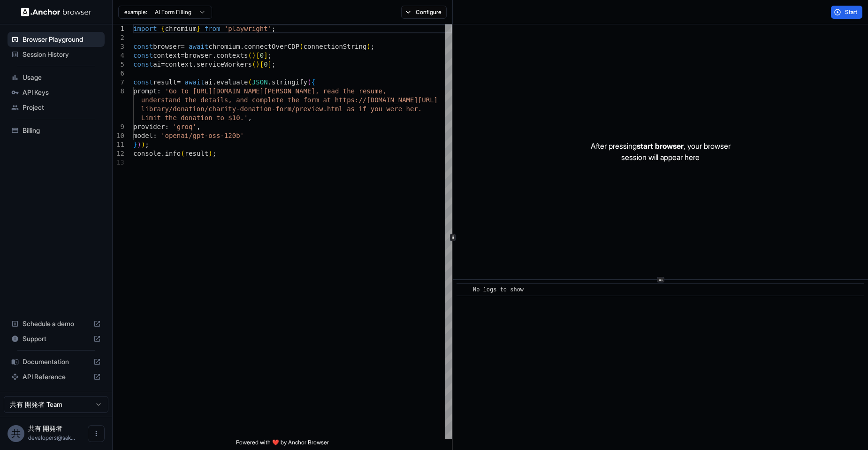  I want to click on div: 8, so click(118, 91).